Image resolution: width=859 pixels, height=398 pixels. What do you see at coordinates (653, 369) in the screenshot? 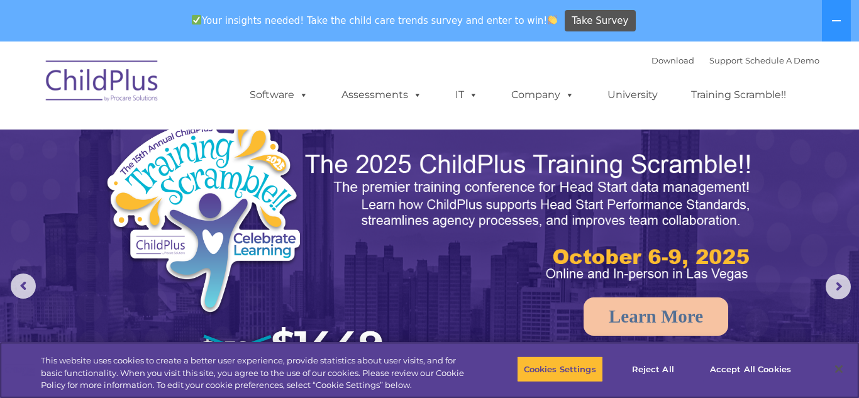
I see `button: Reject All` at bounding box center [653, 369].